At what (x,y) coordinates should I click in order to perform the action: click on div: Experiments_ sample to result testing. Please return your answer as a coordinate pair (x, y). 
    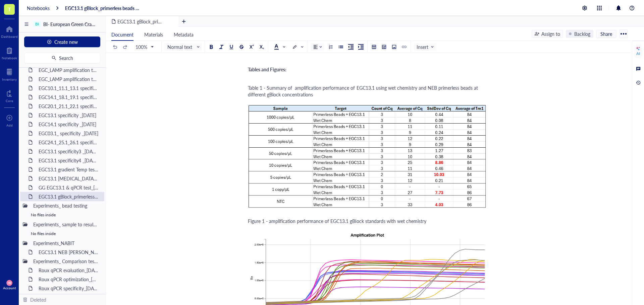
    Looking at the image, I should click on (65, 224).